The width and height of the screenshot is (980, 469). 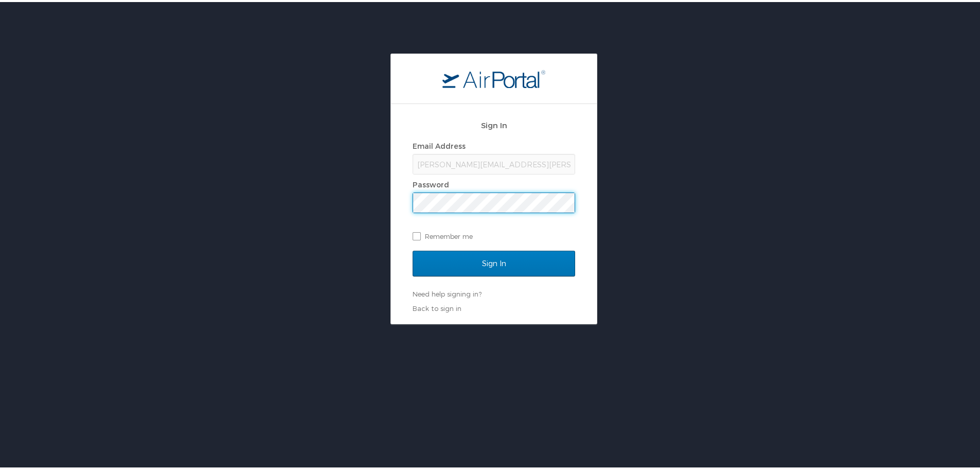 What do you see at coordinates (494, 77) in the screenshot?
I see `img: logo` at bounding box center [494, 77].